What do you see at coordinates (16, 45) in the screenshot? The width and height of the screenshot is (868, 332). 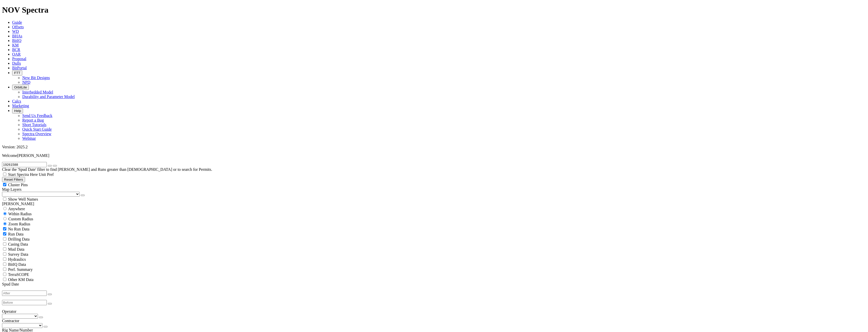 I see `span: KM` at bounding box center [16, 45].